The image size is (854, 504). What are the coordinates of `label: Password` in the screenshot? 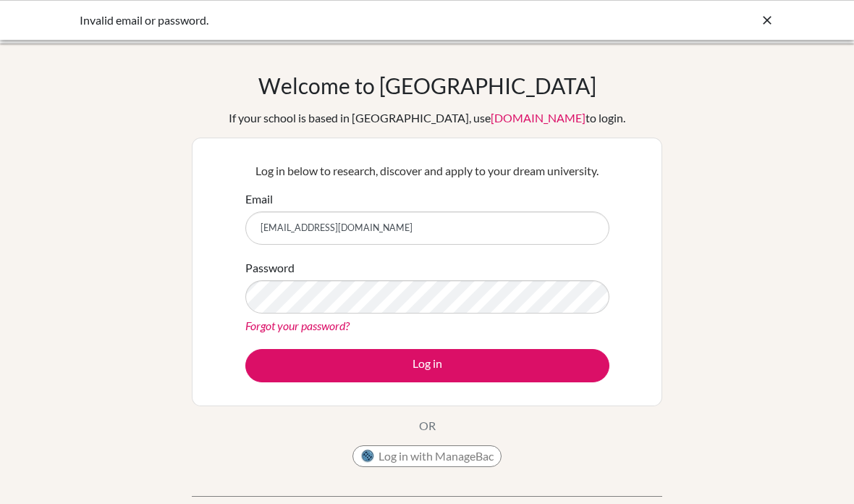 It's located at (270, 268).